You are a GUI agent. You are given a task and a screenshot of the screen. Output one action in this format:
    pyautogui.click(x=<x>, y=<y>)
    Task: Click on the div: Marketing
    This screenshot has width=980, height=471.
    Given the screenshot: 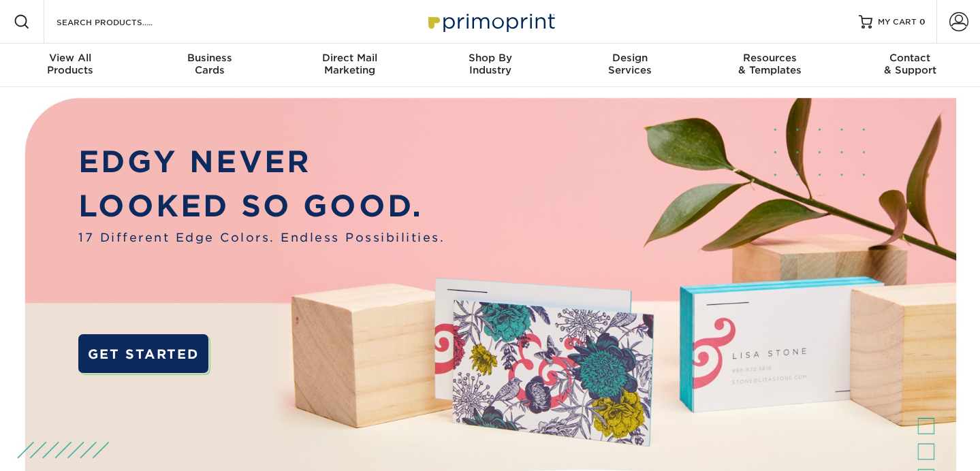 What is the action you would take?
    pyautogui.click(x=350, y=64)
    